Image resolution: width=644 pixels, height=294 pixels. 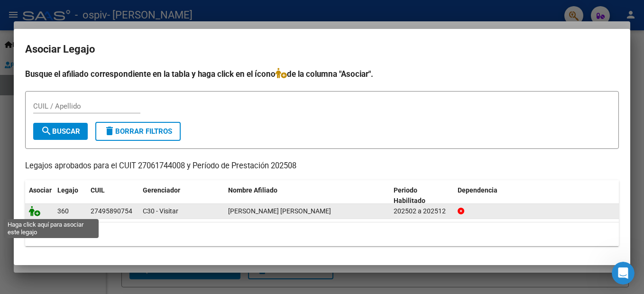 I want to click on p: Legajos aprobados para el CUIT 27061744008 y Período de Prestación 202508, so click(x=322, y=166).